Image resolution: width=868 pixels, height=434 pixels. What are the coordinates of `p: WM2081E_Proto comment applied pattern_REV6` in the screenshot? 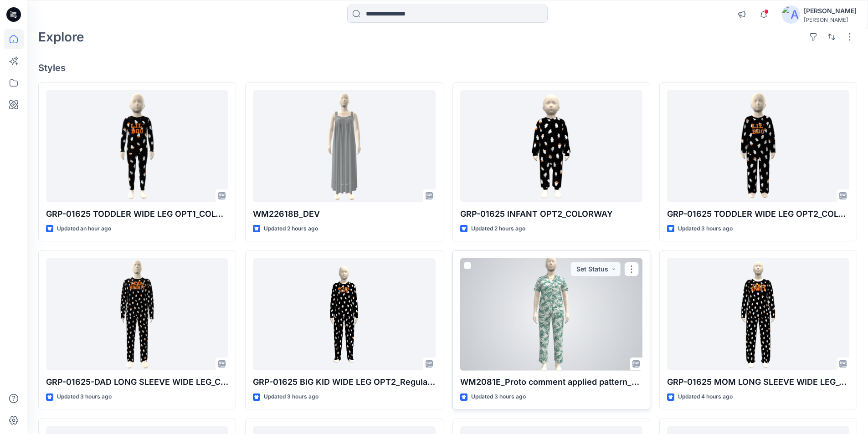 It's located at (552, 382).